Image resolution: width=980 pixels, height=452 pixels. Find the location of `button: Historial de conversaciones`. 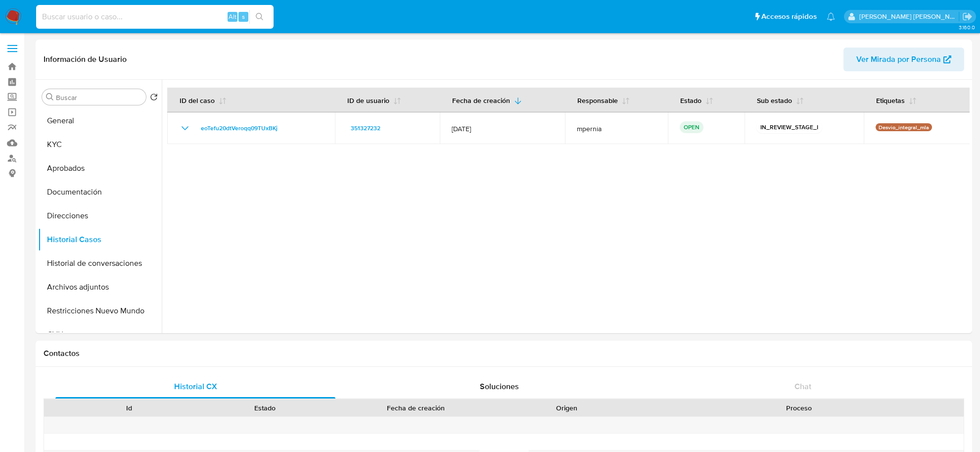

button: Historial de conversaciones is located at coordinates (100, 263).